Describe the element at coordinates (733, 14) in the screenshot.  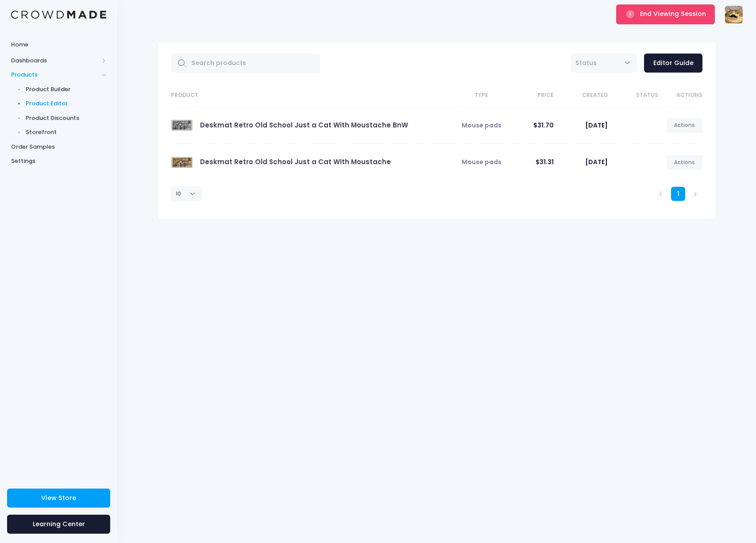
I see `img: User` at that location.